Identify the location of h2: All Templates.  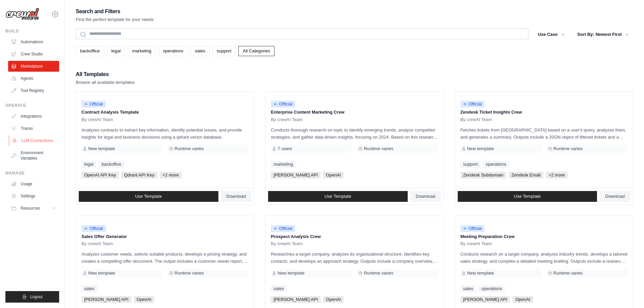
(105, 74).